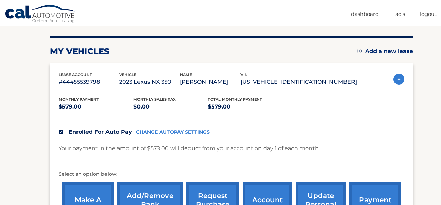 This screenshot has height=205, width=441. What do you see at coordinates (244, 75) in the screenshot?
I see `span: vin` at bounding box center [244, 75].